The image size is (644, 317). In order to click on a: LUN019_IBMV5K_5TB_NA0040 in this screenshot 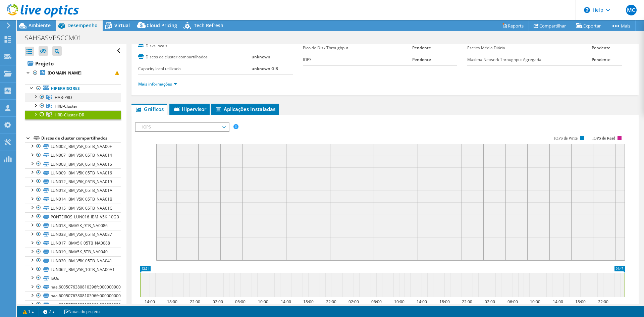, I will do `click(73, 252)`.